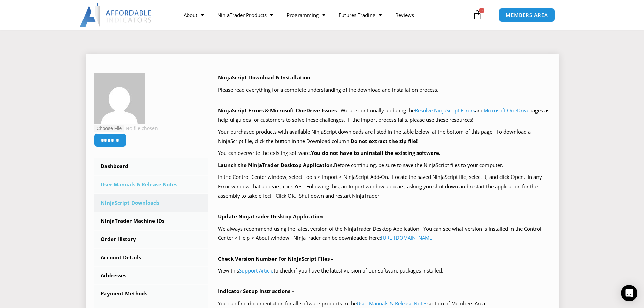 Image resolution: width=644 pixels, height=308 pixels. Describe the element at coordinates (384, 90) in the screenshot. I see `p: Please read everything for a complete understanding of the download and installation process.` at that location.